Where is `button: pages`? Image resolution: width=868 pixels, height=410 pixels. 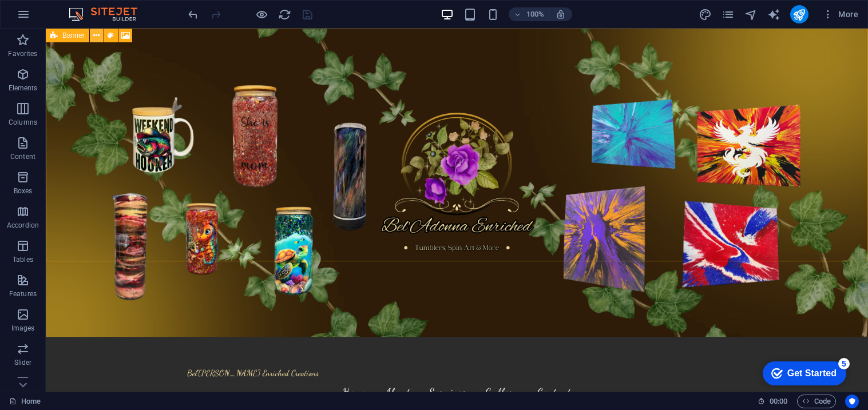 button: pages is located at coordinates (728, 14).